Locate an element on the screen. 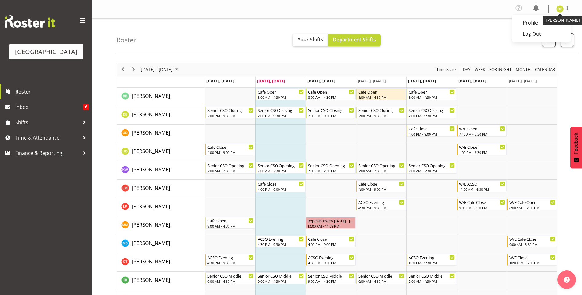 The width and height of the screenshot is (582, 295). div: Kirsteen Wilson"s event - Senior CSO Opening Begin From Wednesday, September 10, 2025 at 7:00:00 ... is located at coordinates (331, 168).